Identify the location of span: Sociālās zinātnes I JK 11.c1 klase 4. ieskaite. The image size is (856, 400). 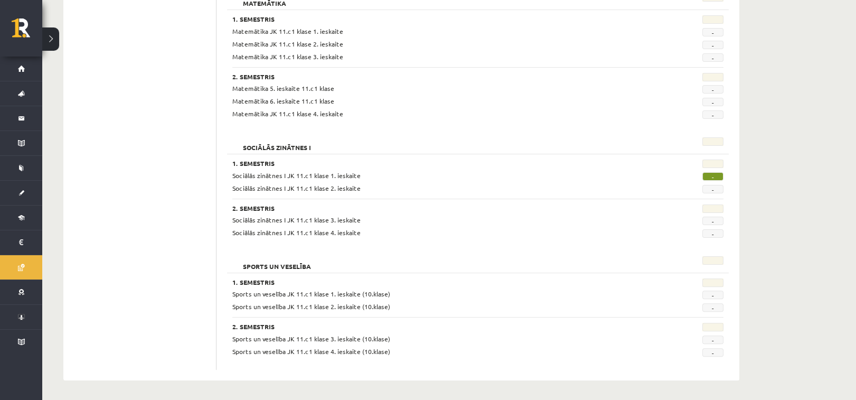
(296, 232).